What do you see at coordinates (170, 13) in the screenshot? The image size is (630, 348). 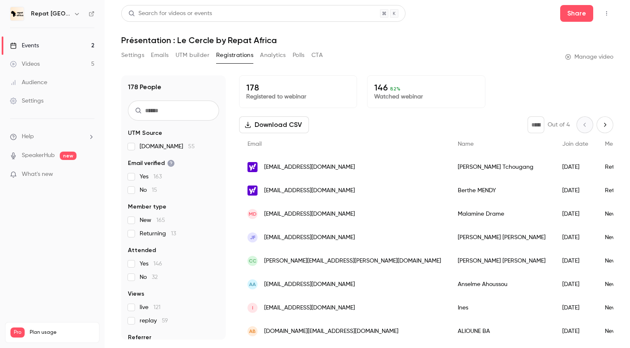 I see `div: Search for videos or events` at bounding box center [170, 13].